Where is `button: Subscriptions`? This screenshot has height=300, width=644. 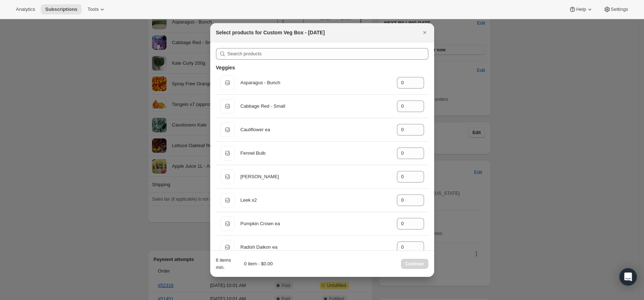
button: Subscriptions is located at coordinates (61, 9).